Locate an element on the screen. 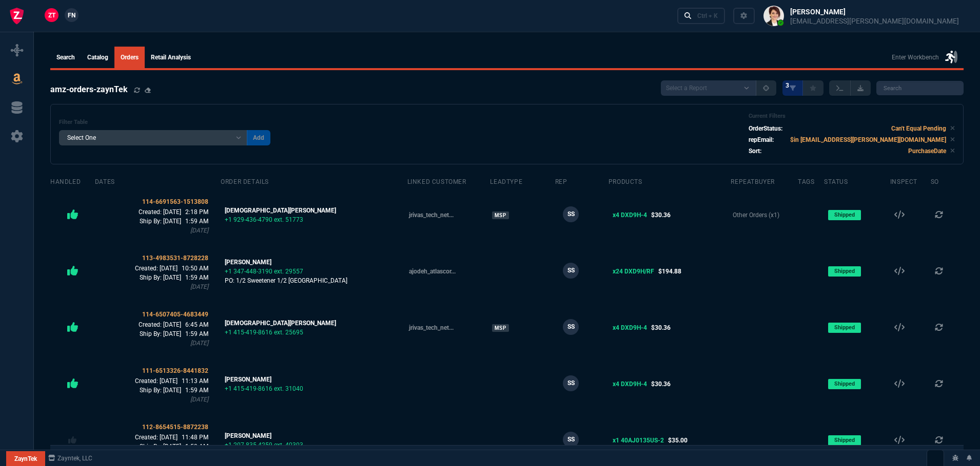 The image size is (980, 466). span: FN is located at coordinates (71, 16).